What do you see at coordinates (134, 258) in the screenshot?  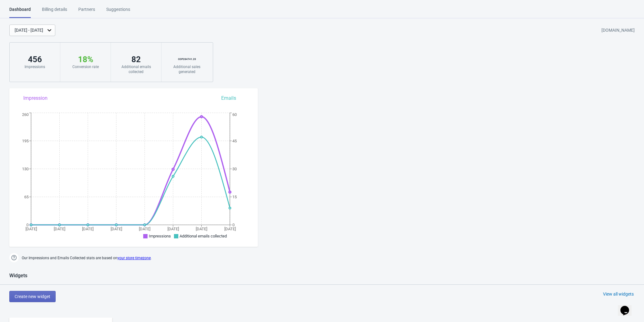 I see `a: your store timezone` at bounding box center [134, 258].